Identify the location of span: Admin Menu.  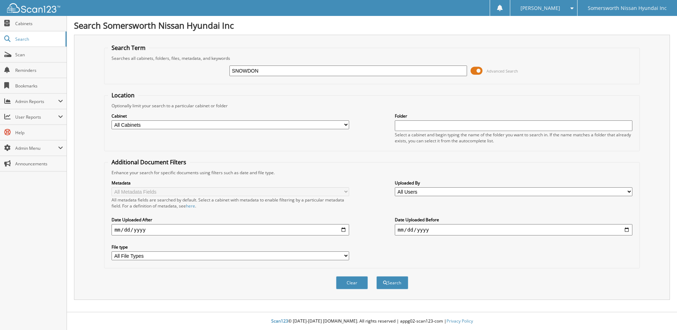
(36, 148).